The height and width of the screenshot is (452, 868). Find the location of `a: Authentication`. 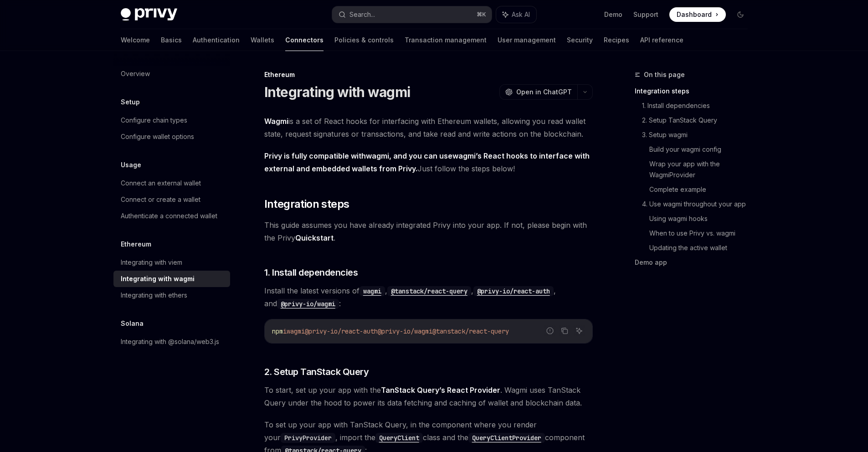

a: Authentication is located at coordinates (216, 40).